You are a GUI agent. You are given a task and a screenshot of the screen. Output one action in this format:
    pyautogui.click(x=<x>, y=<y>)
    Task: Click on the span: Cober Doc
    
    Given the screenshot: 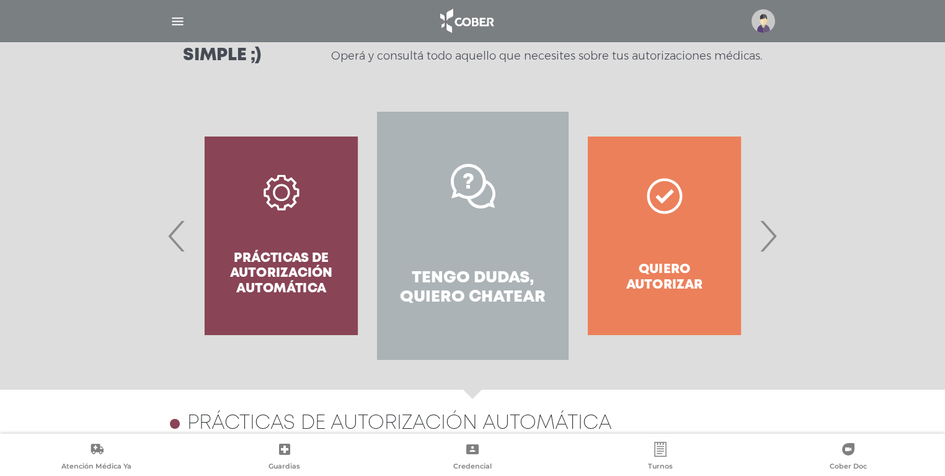 What is the action you would take?
    pyautogui.click(x=848, y=467)
    